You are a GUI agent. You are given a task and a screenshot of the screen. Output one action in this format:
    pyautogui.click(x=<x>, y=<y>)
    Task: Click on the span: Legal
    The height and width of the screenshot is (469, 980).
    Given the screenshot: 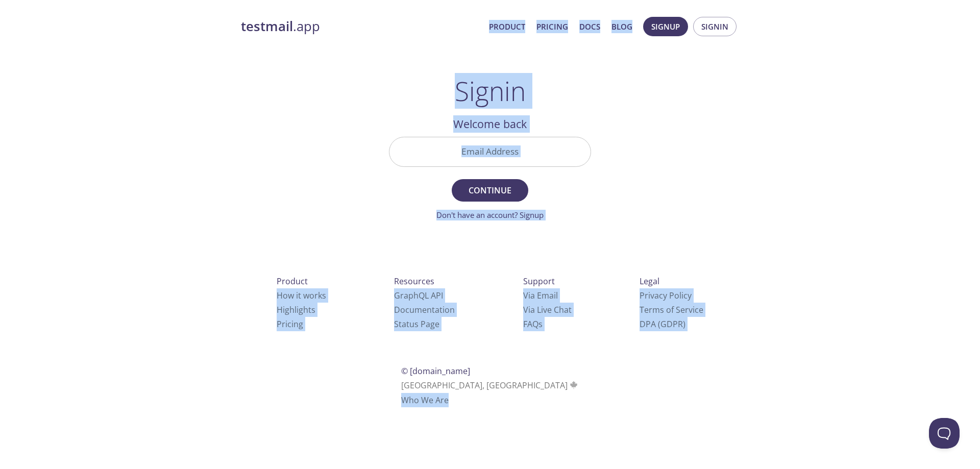 What is the action you would take?
    pyautogui.click(x=650, y=281)
    